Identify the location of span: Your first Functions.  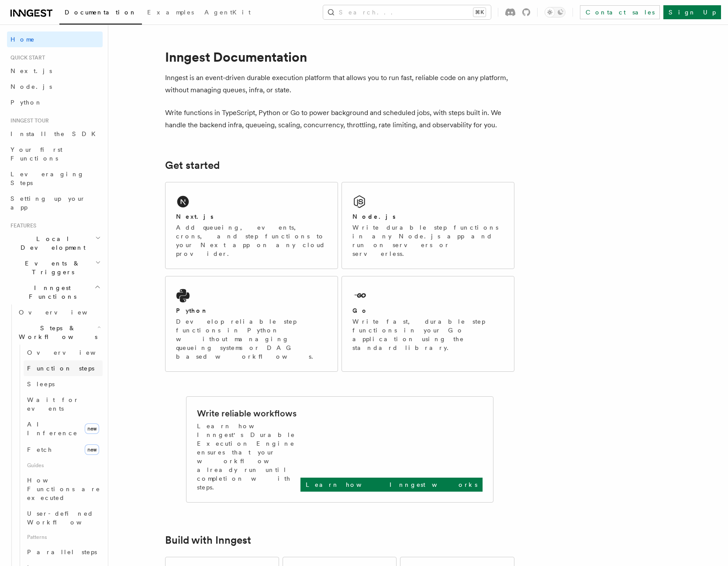
(36, 154).